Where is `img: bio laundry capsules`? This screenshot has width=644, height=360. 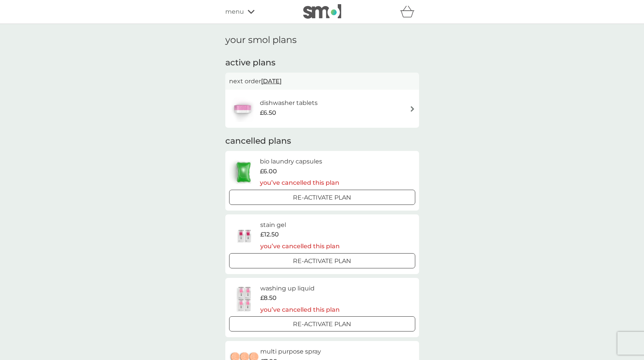 img: bio laundry capsules is located at coordinates (243, 172).